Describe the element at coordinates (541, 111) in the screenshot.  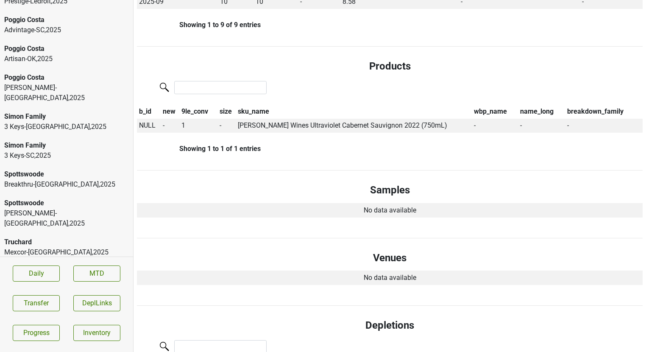
I see `th: name_long: activate to sort column ascending` at that location.